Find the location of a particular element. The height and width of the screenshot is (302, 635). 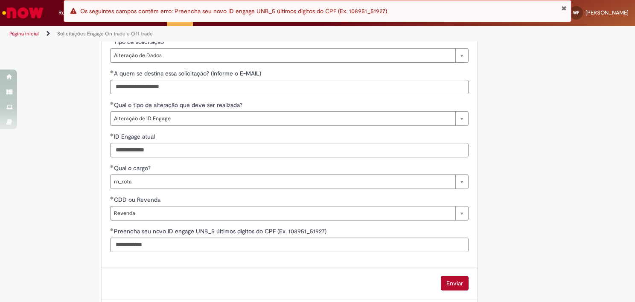

a: Solicitações Engage On trade e Off trade is located at coordinates (105, 34).